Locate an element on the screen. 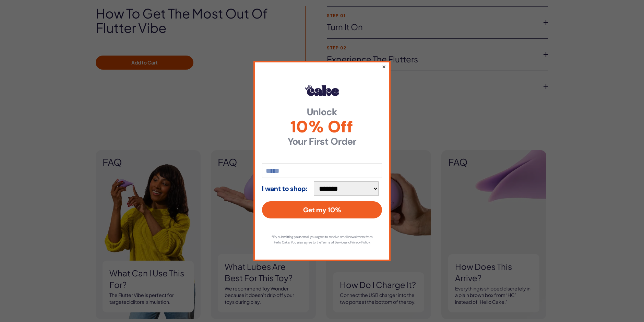 The image size is (644, 322). strong: Your First Order is located at coordinates (322, 142).